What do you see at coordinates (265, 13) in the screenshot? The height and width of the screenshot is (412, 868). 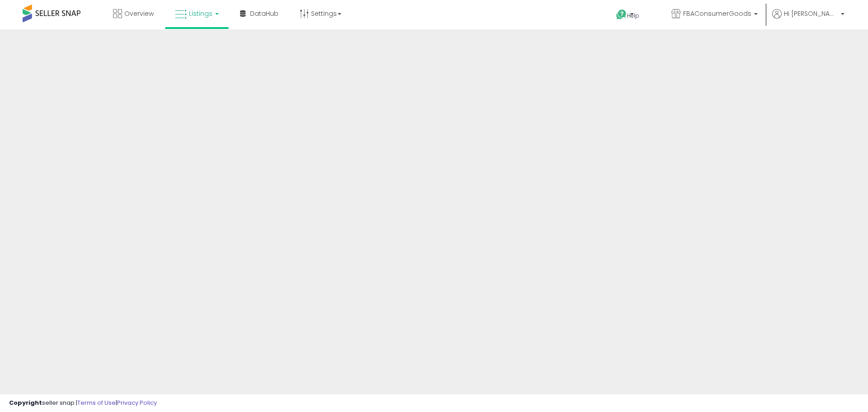 I see `span: DataHub` at bounding box center [265, 13].